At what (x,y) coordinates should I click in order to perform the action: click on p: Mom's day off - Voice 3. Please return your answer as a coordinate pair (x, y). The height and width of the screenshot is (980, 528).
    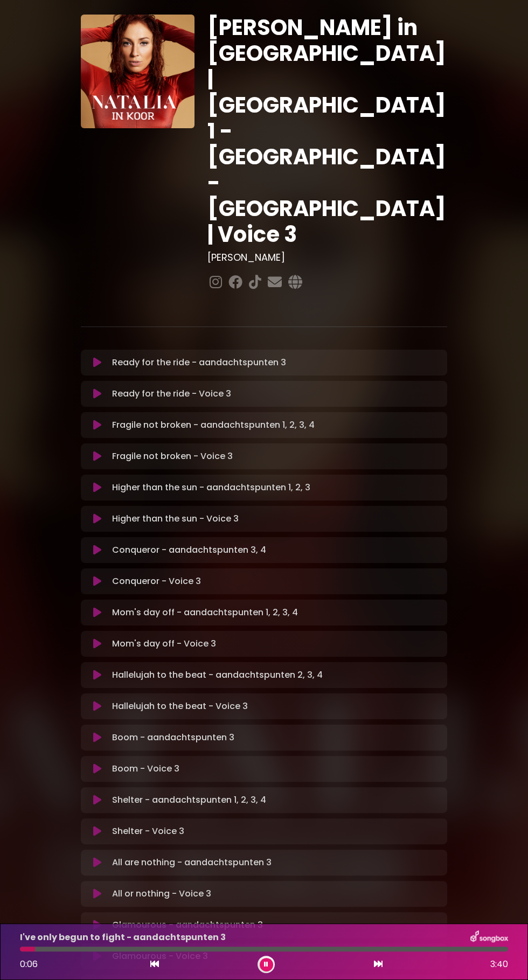
    Looking at the image, I should click on (164, 644).